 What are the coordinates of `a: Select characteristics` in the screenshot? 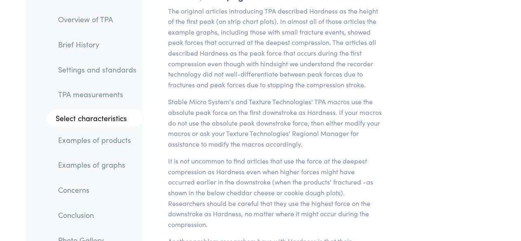 It's located at (95, 118).